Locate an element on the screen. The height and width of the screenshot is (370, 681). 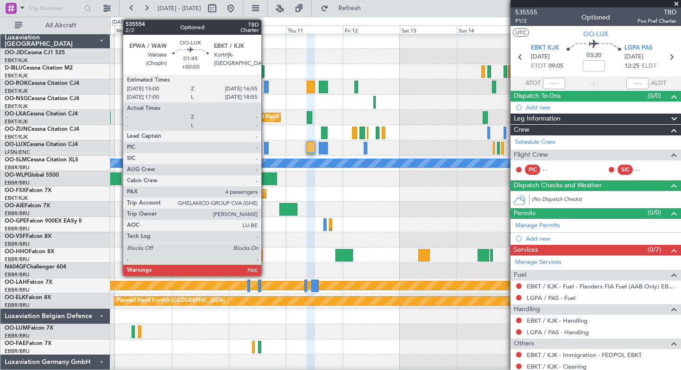
a: OO-NSGCessna Citation CJ4 is located at coordinates (42, 99).